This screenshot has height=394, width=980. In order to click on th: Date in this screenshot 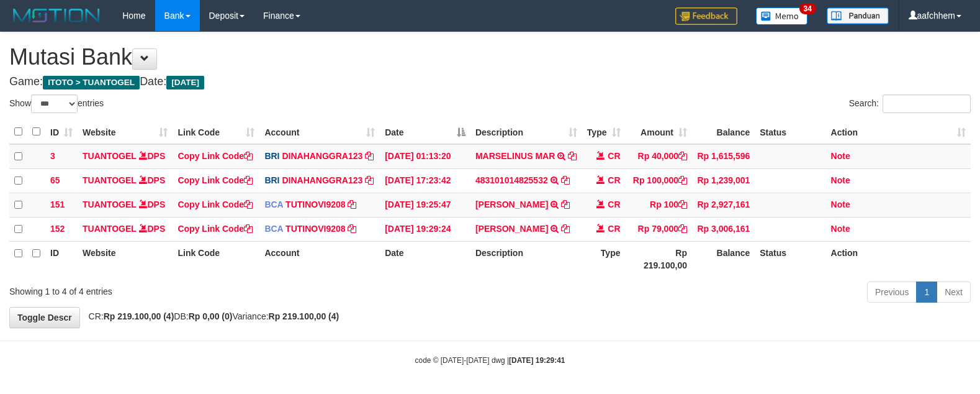, I will do `click(425, 259)`.